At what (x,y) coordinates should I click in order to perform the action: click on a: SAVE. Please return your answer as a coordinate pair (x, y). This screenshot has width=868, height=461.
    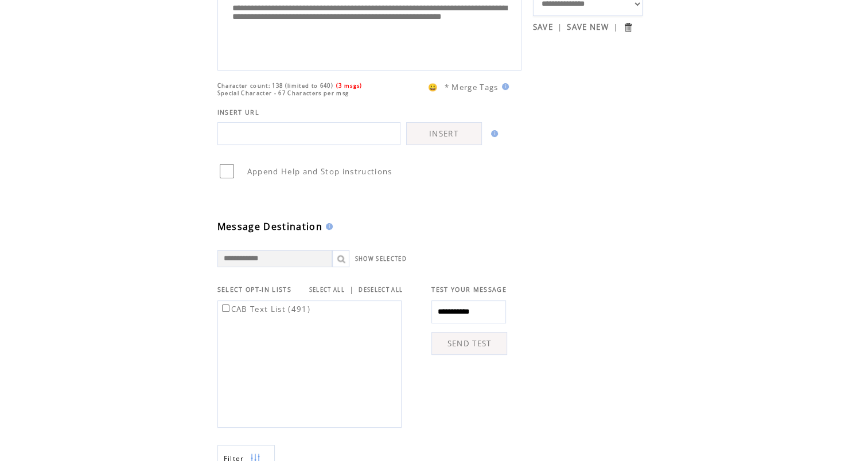
    Looking at the image, I should click on (543, 27).